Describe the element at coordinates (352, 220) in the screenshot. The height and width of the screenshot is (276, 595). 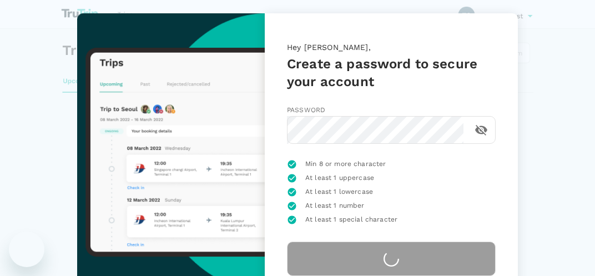
I see `span: At least 1 special character` at that location.